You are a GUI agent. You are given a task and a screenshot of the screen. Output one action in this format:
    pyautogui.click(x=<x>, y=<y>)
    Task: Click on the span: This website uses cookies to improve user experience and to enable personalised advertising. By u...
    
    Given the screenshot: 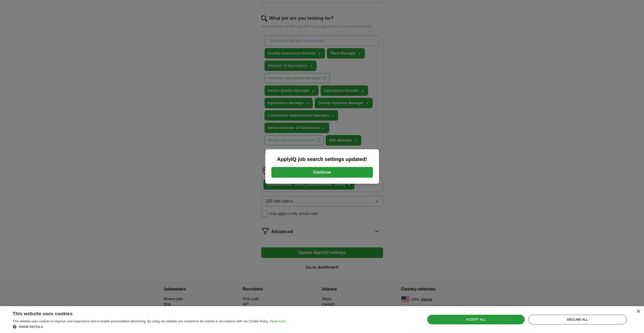 What is the action you would take?
    pyautogui.click(x=141, y=322)
    